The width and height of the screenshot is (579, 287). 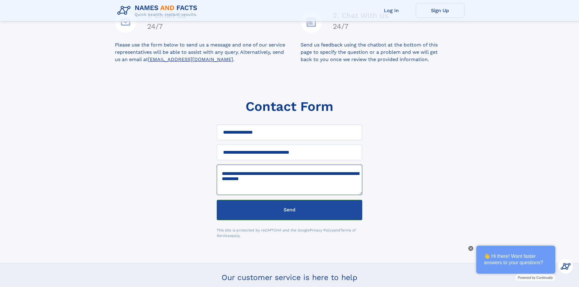 What do you see at coordinates (126, 22) in the screenshot?
I see `img: Email Address Icon` at bounding box center [126, 22].